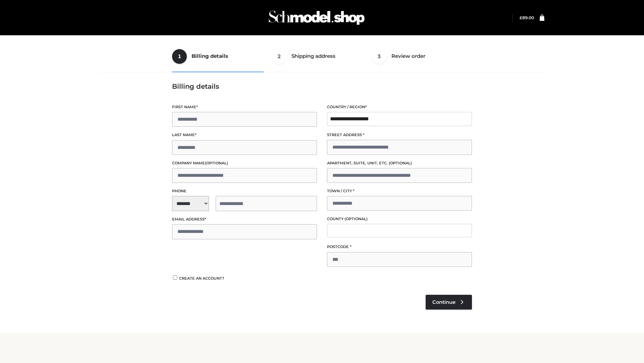  Describe the element at coordinates (444, 302) in the screenshot. I see `span: Continue` at that location.